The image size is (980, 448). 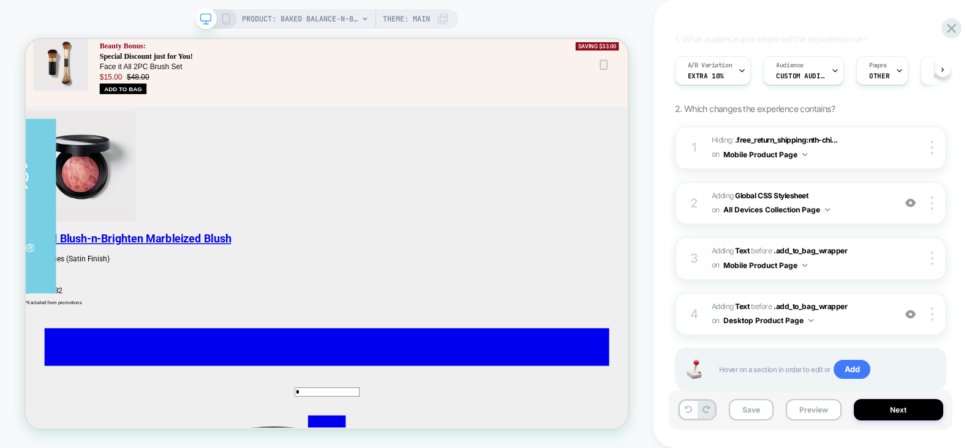 I want to click on span: Pages, so click(x=878, y=66).